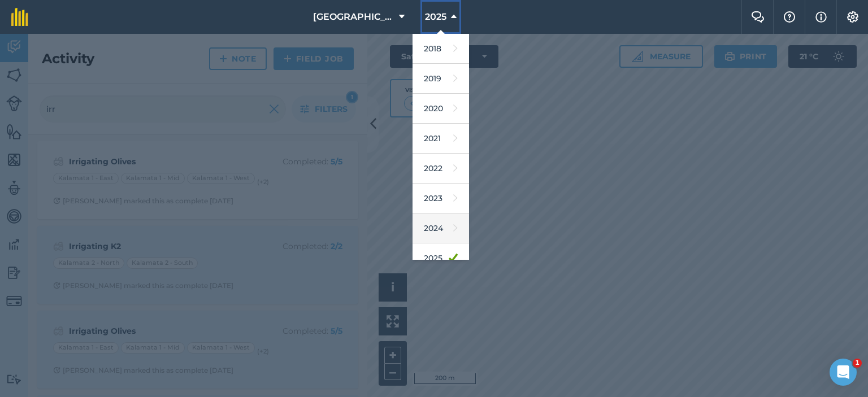  I want to click on img: A question mark icon, so click(789, 17).